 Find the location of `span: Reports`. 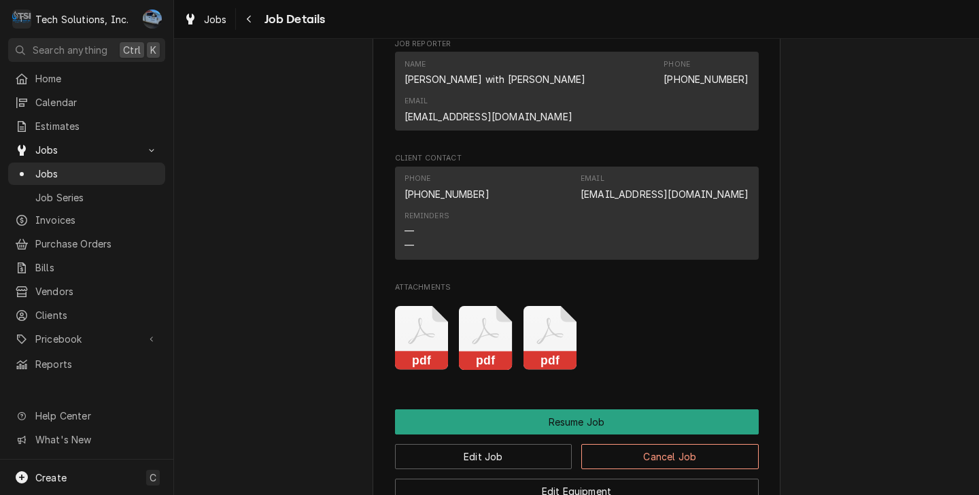

span: Reports is located at coordinates (97, 364).